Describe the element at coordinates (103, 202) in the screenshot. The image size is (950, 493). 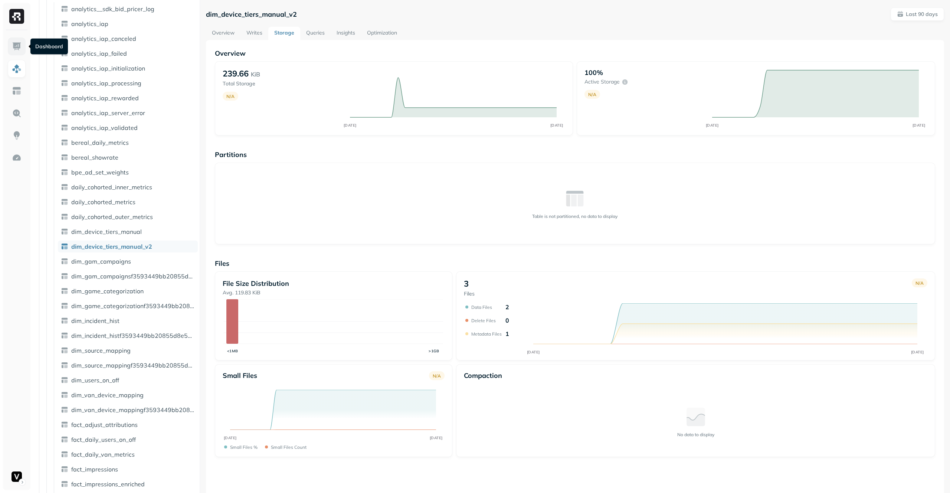
I see `span: daily_cohorted_metrics` at that location.